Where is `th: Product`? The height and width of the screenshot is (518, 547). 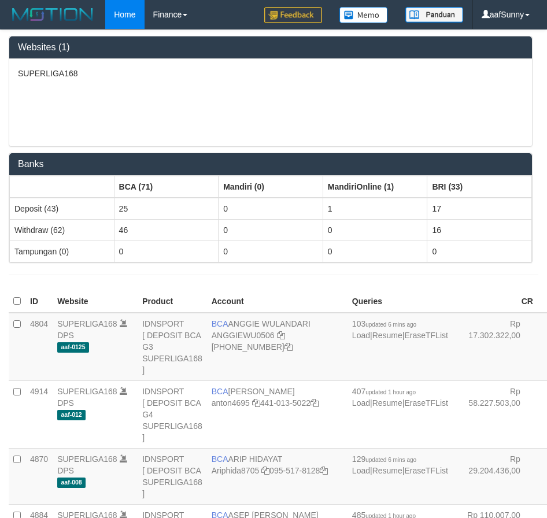 th: Product is located at coordinates (172, 301).